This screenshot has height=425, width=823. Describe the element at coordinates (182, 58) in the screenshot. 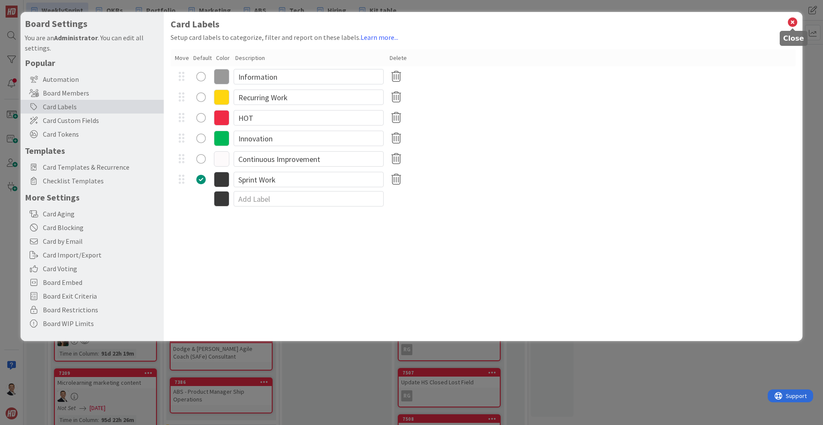

I see `div: Move` at that location.